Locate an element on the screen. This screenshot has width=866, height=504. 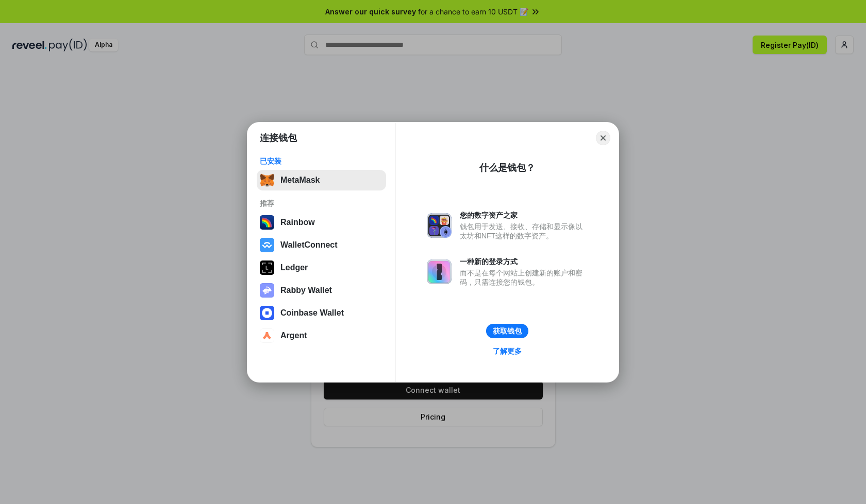
div: 您的数字资产之家 is located at coordinates (524, 215).